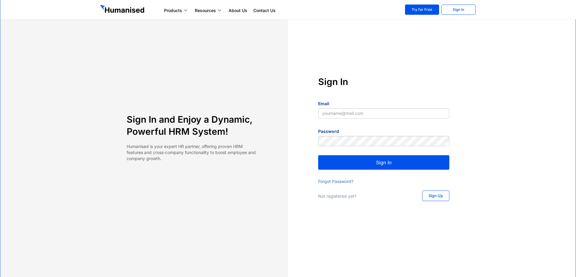 The width and height of the screenshot is (576, 277). Describe the element at coordinates (265, 11) in the screenshot. I see `a: Contact Us` at that location.